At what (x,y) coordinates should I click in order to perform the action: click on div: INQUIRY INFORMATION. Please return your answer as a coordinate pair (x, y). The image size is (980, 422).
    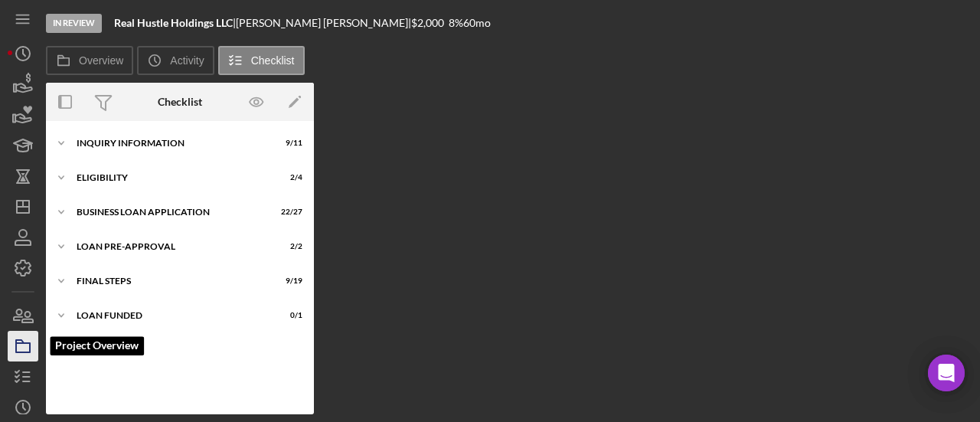
    Looking at the image, I should click on (170, 143).